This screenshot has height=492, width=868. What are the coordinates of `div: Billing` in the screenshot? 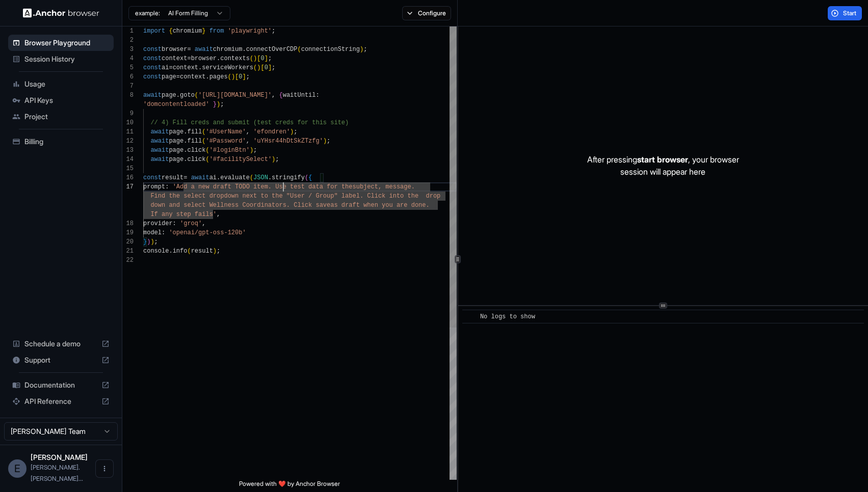 It's located at (61, 142).